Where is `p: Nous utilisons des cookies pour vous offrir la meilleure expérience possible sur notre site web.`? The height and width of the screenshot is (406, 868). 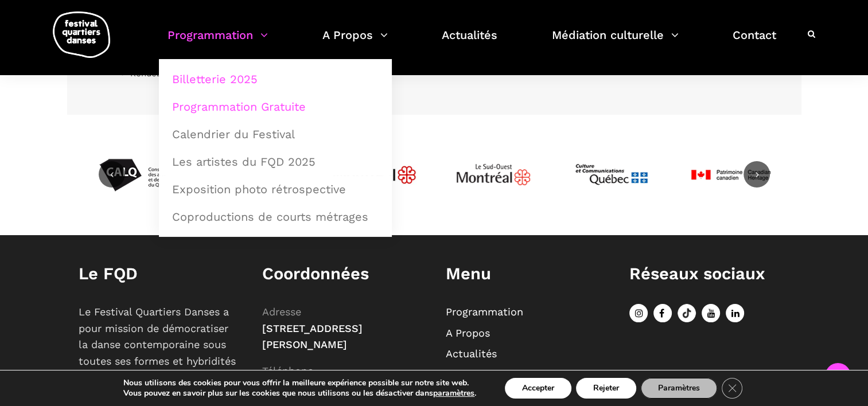
p: Nous utilisons des cookies pour vous offrir la meilleure expérience possible sur notre site web. is located at coordinates (300, 383).